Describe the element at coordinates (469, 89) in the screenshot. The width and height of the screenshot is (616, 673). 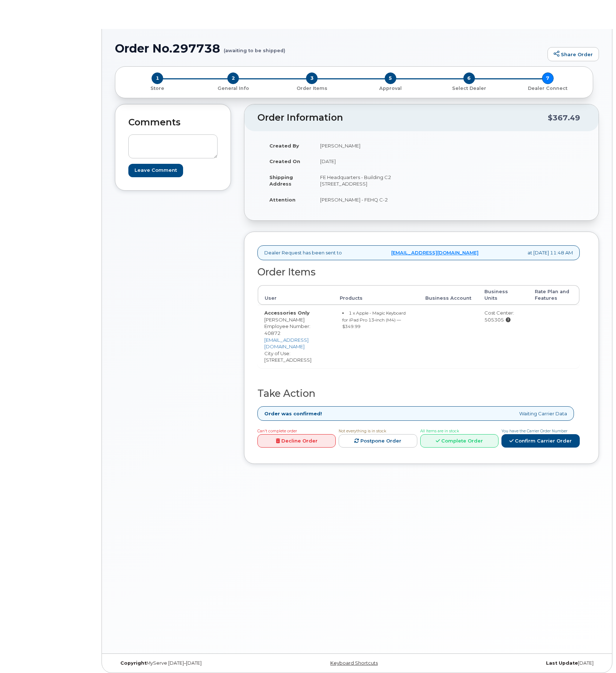
I see `p: Select Dealer` at that location.